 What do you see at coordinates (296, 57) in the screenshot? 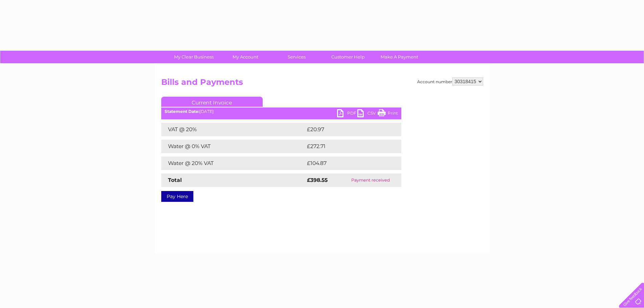
I see `a: Services` at bounding box center [296, 57].